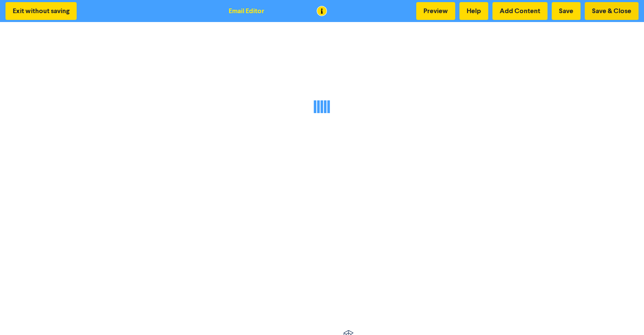  I want to click on button: Add Content, so click(520, 11).